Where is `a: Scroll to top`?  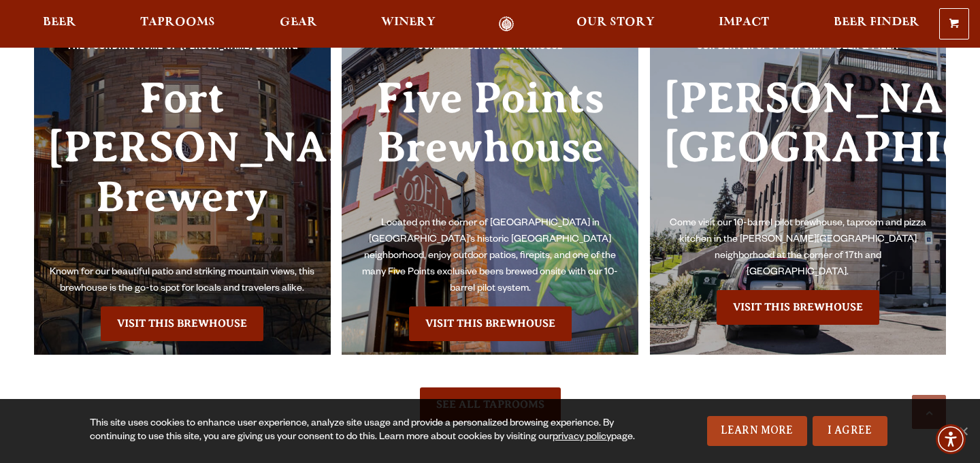 a: Scroll to top is located at coordinates (928, 411).